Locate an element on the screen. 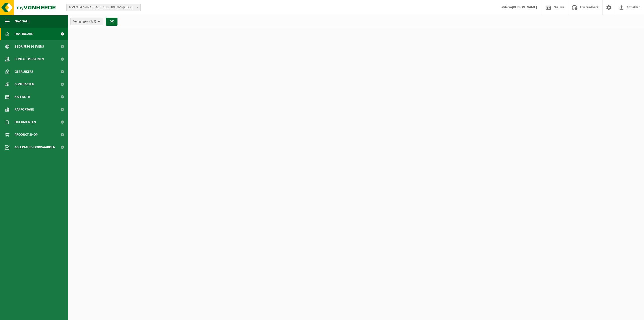 Image resolution: width=644 pixels, height=320 pixels. span: Bedrijfsgegevens is located at coordinates (29, 46).